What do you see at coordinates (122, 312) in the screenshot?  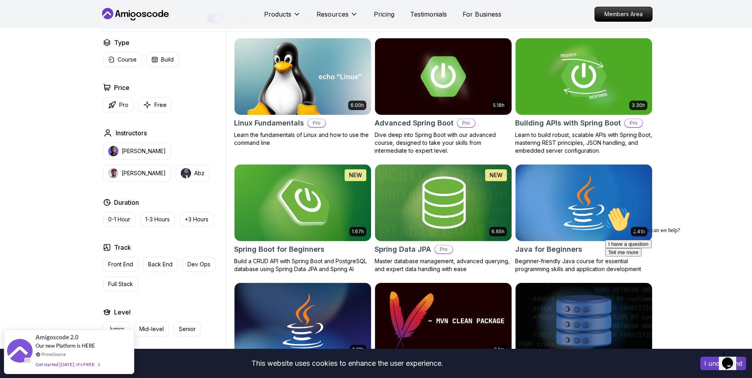 I see `h2: Level` at bounding box center [122, 312].